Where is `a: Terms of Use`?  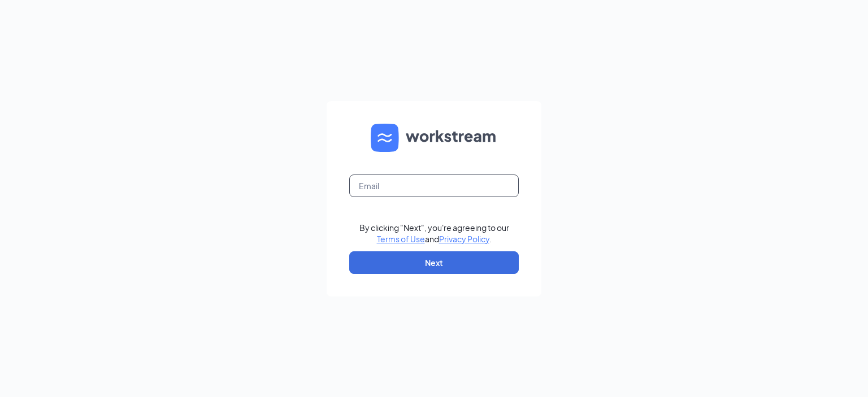 a: Terms of Use is located at coordinates (401, 239).